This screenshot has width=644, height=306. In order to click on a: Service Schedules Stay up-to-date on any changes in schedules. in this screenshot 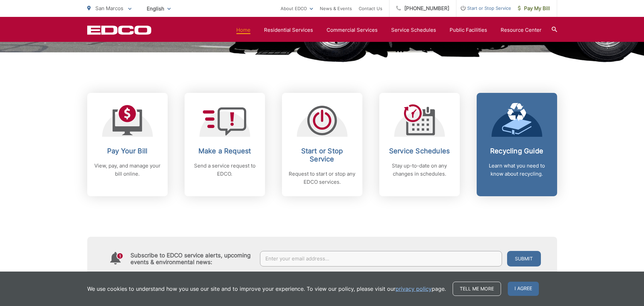, I will do `click(420, 145)`.